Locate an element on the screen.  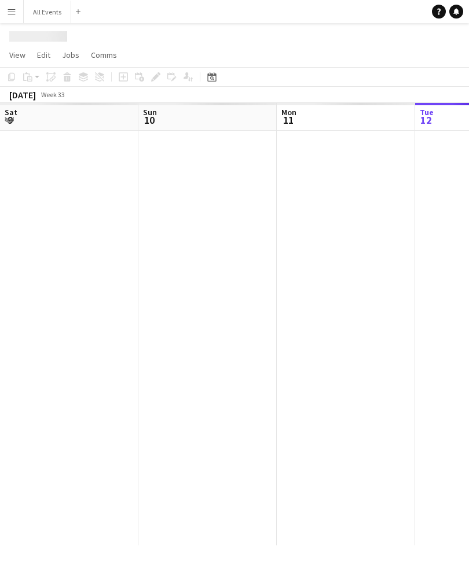
span: Comms is located at coordinates (104, 55).